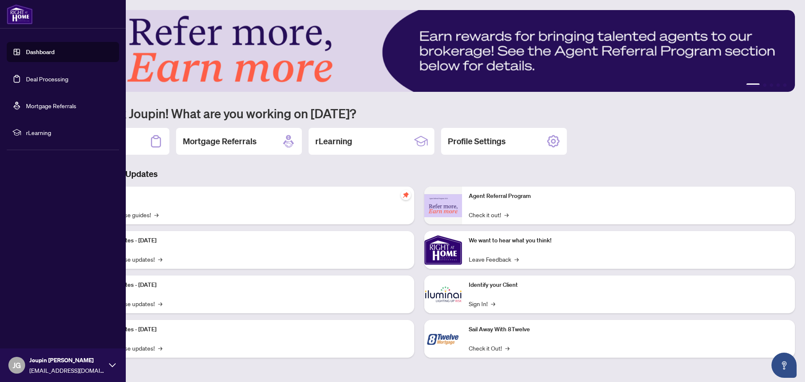  I want to click on img: Identify your Client, so click(443, 294).